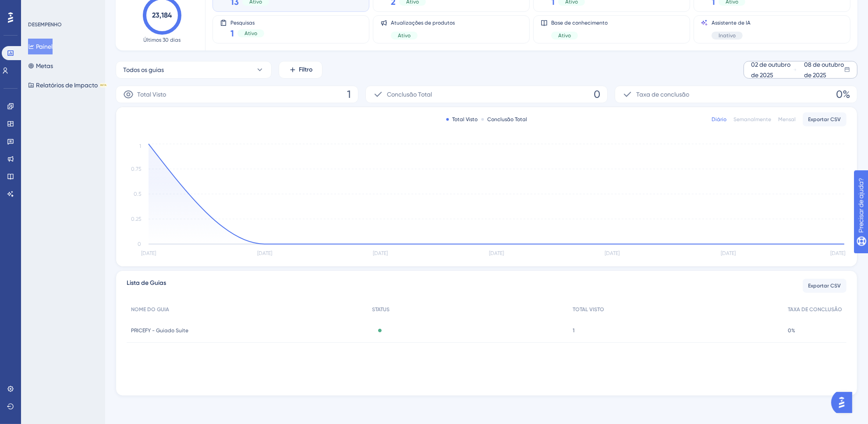 The image size is (868, 424). Describe the element at coordinates (139, 244) in the screenshot. I see `tspan: 0` at that location.